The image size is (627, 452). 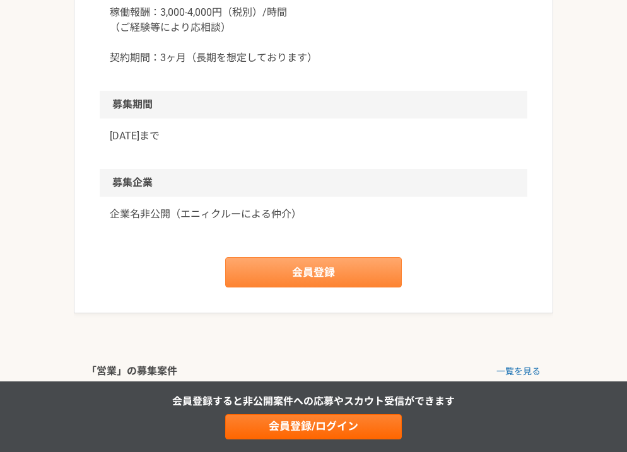 I want to click on a: 会員登録/ログイン, so click(x=313, y=427).